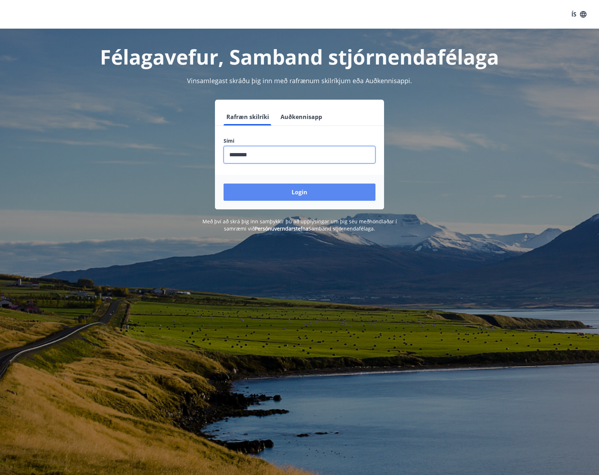 This screenshot has height=475, width=599. What do you see at coordinates (301, 117) in the screenshot?
I see `button: Auðkennisapp` at bounding box center [301, 117].